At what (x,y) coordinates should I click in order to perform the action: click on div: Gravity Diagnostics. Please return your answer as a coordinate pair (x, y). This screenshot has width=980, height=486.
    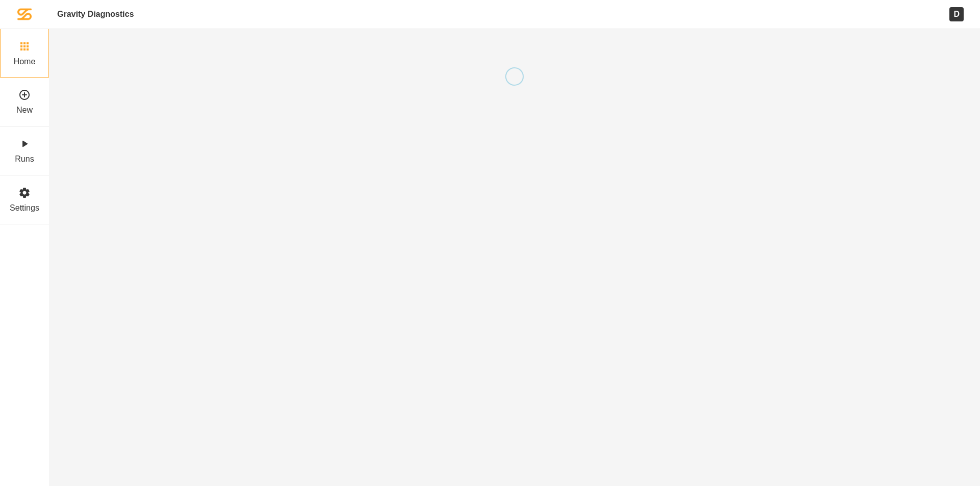
    Looking at the image, I should click on (96, 13).